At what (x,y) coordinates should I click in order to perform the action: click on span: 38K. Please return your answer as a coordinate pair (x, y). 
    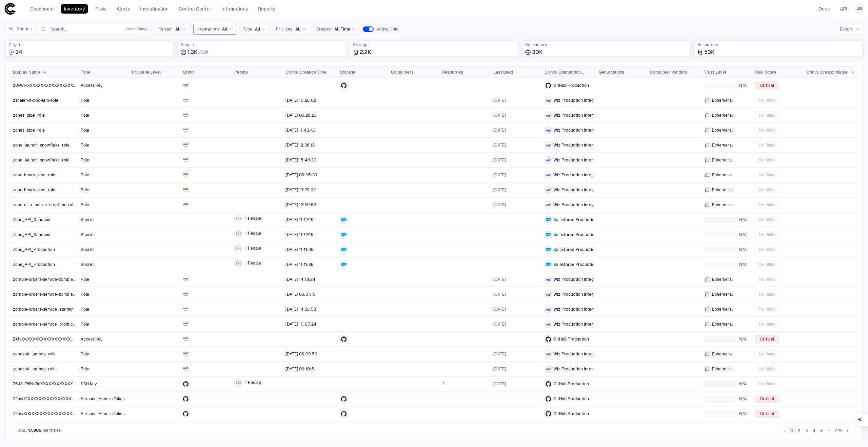
    Looking at the image, I should click on (204, 52).